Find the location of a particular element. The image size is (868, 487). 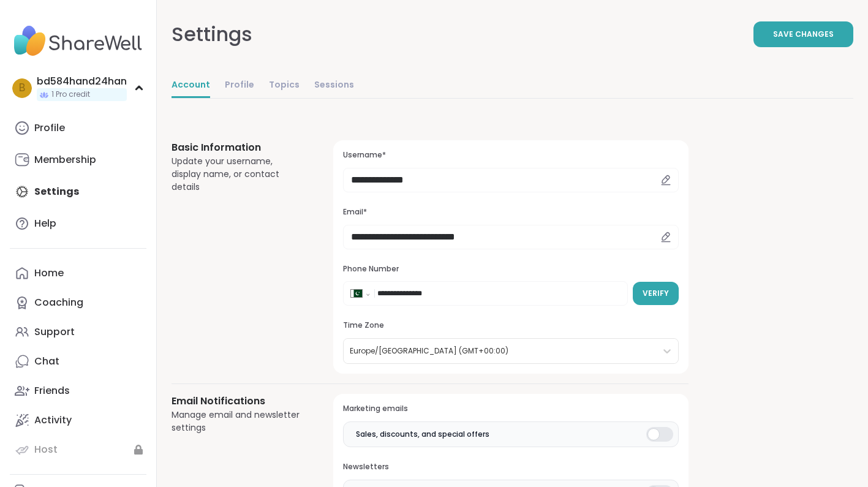

a: Membership is located at coordinates (78, 160).